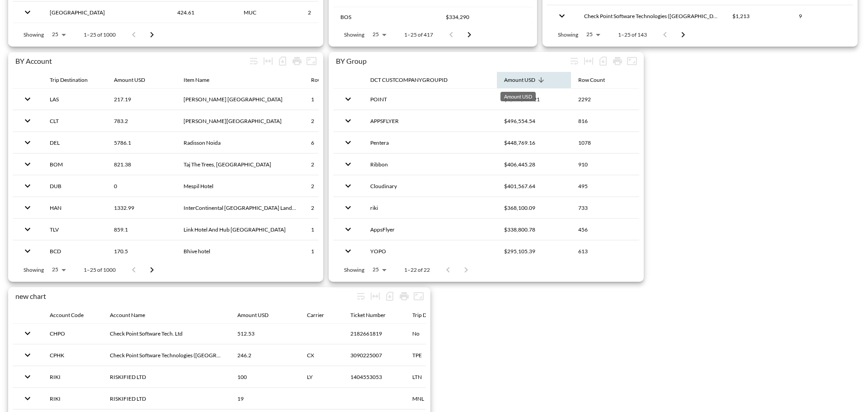 The width and height of the screenshot is (868, 412). I want to click on th: riki, so click(430, 207).